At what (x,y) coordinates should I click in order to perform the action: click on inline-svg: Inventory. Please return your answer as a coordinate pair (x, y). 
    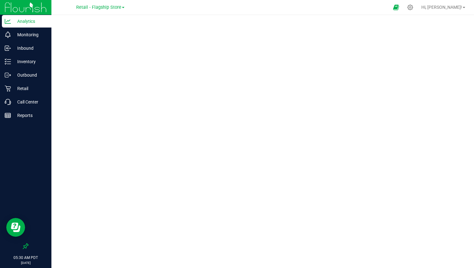
    Looking at the image, I should click on (8, 62).